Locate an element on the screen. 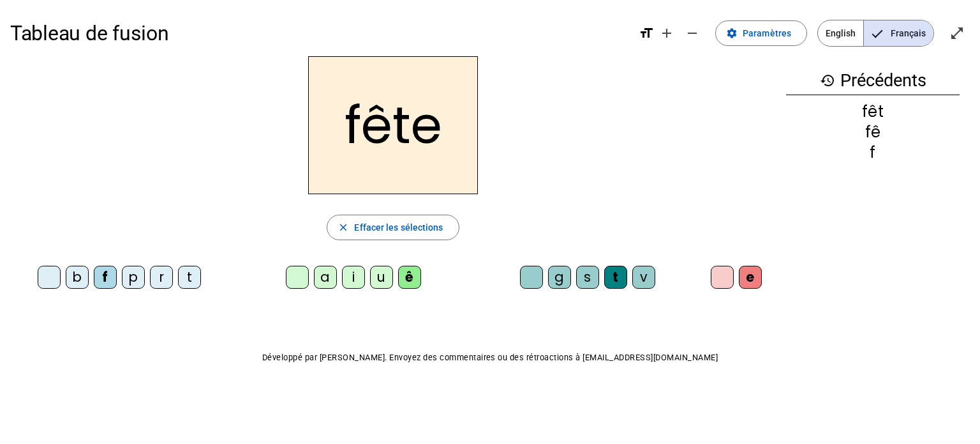 The height and width of the screenshot is (444, 980). div: v is located at coordinates (644, 277).